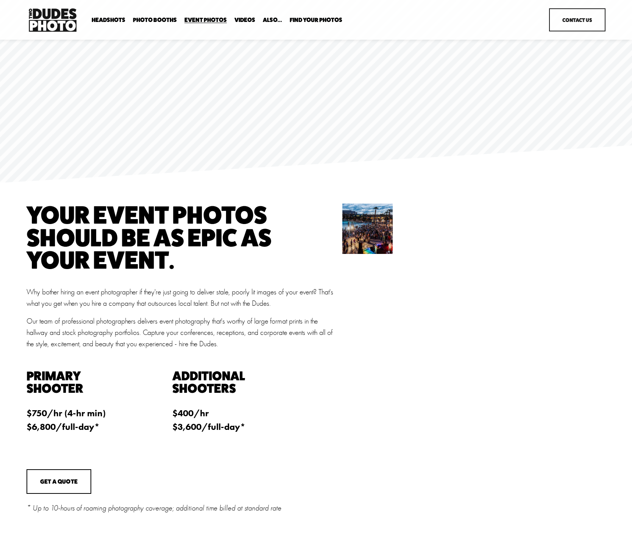  What do you see at coordinates (182, 298) in the screenshot?
I see `p: Why bother hiring an event photographer if they're just going to deliver stale, poorly lit images...` at bounding box center [182, 298].